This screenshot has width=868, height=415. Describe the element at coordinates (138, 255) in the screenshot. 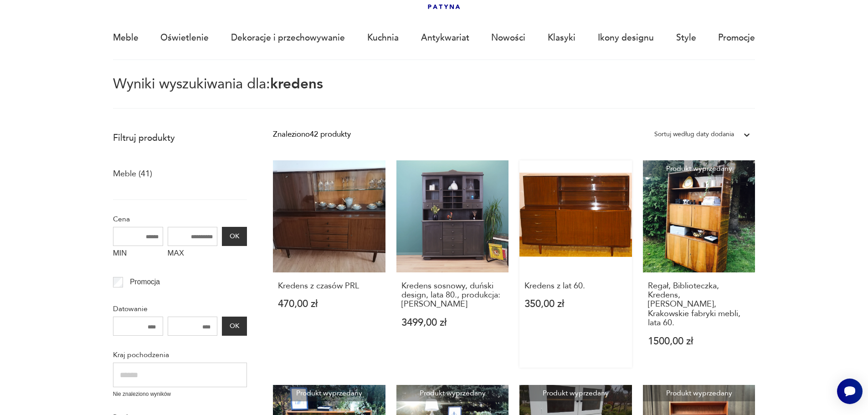

I see `label: MIN` at that location.